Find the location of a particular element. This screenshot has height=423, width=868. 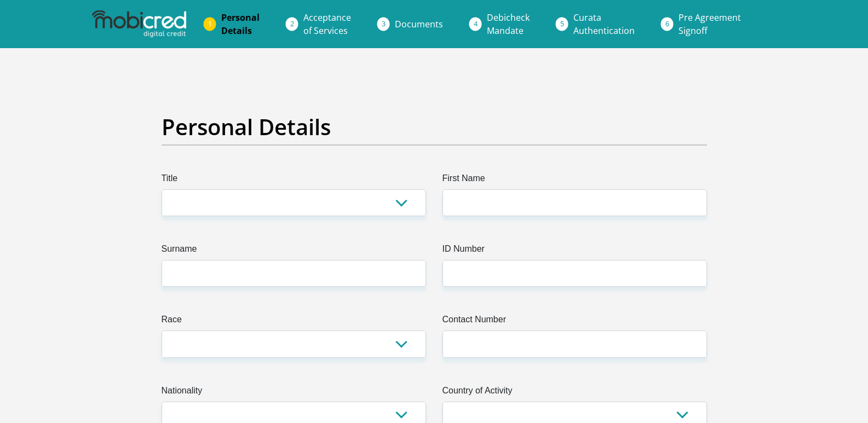

label: ID Number is located at coordinates (574, 251).